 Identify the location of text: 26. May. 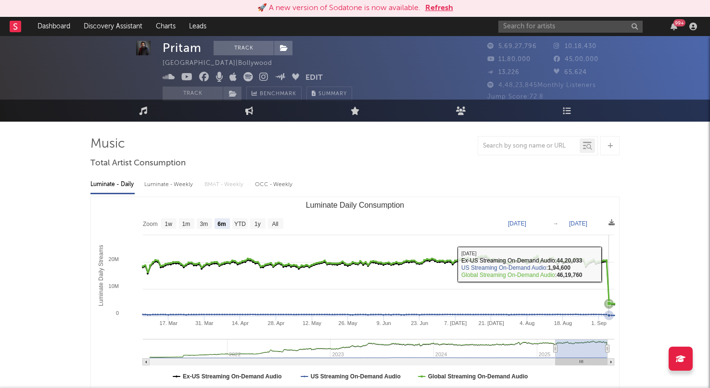
(348, 323).